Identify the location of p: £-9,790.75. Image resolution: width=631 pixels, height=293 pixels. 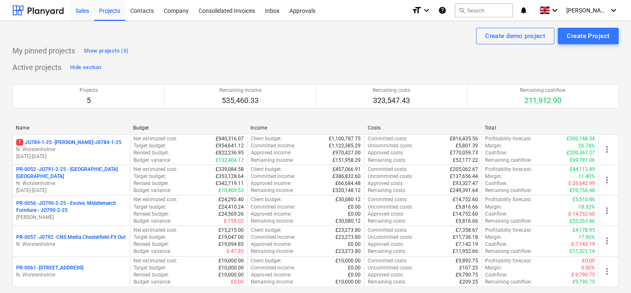
(583, 275).